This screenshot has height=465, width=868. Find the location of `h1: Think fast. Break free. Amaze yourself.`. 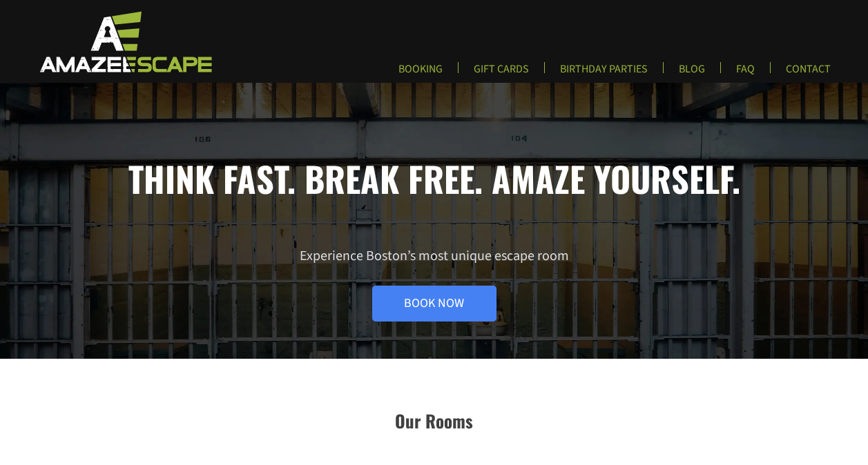

h1: Think fast. Break free. Amaze yourself. is located at coordinates (434, 178).